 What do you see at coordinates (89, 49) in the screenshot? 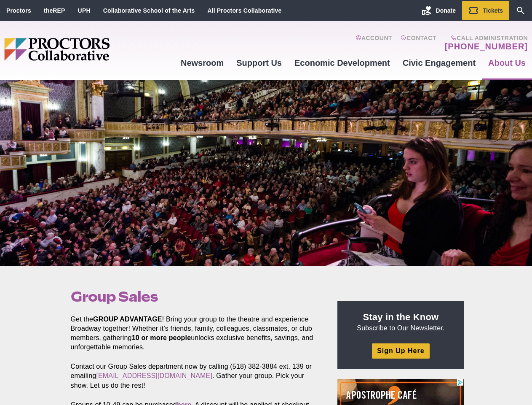
I see `img: Proctors logo` at bounding box center [89, 49].